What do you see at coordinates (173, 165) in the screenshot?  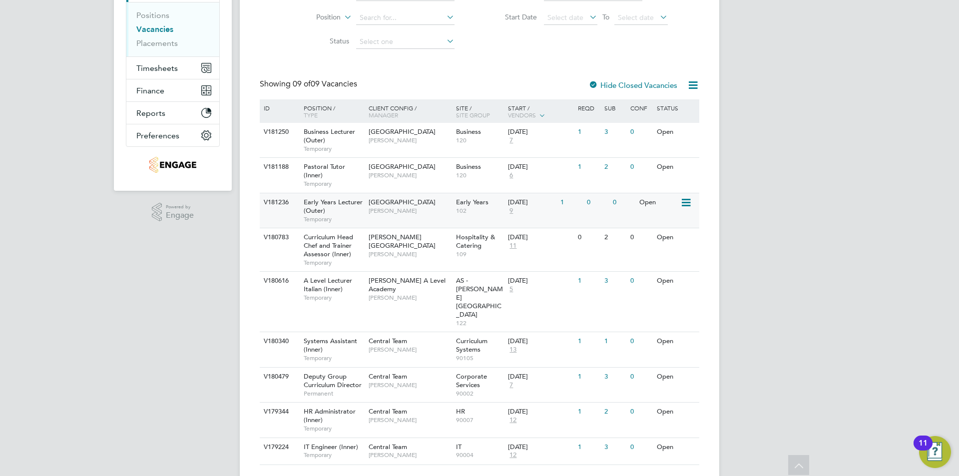 I see `a: Go to home page` at bounding box center [173, 165].